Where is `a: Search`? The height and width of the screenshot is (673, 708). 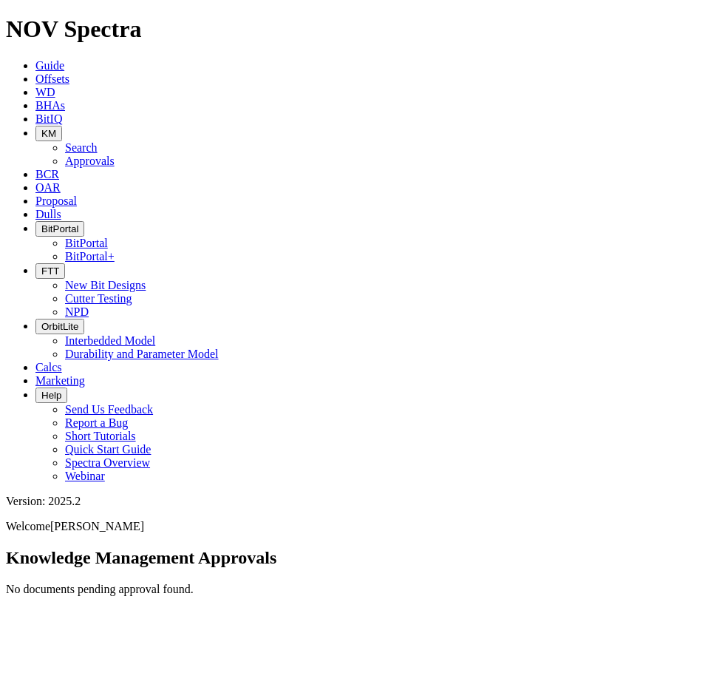 a: Search is located at coordinates (81, 147).